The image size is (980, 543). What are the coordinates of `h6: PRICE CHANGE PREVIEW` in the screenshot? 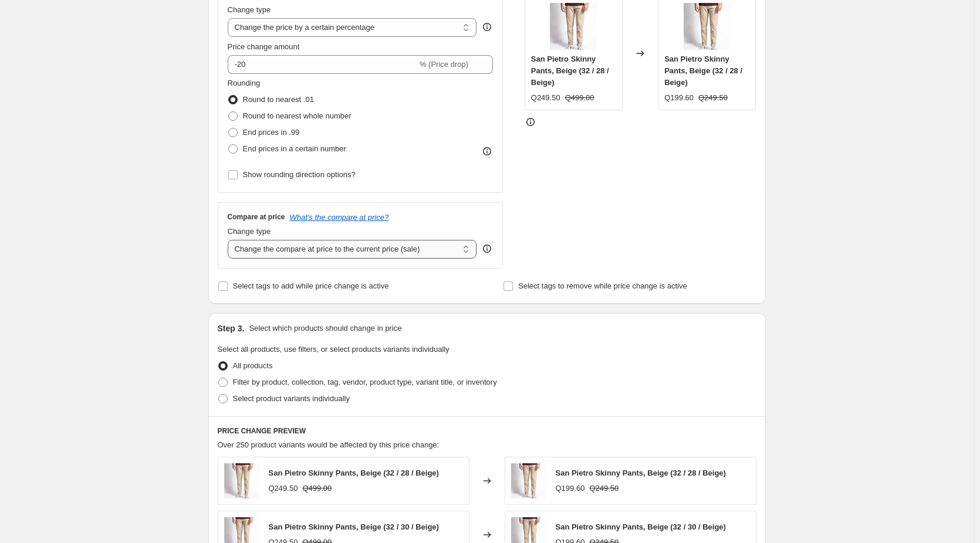 It's located at (487, 431).